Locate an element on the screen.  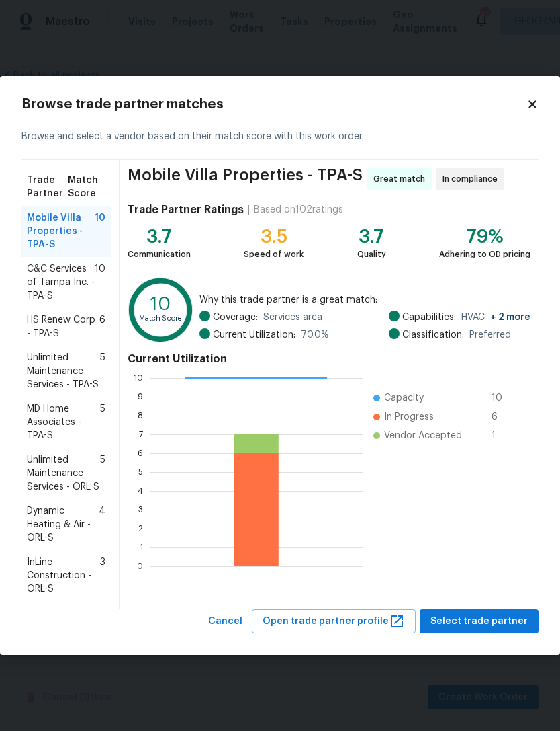
span: Classification: is located at coordinates (433, 335).